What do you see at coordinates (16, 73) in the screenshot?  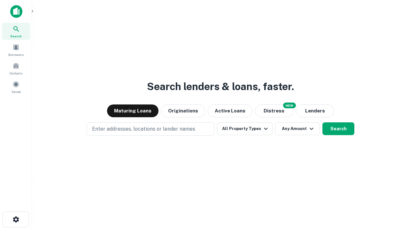 I see `span: Contacts` at bounding box center [16, 73].